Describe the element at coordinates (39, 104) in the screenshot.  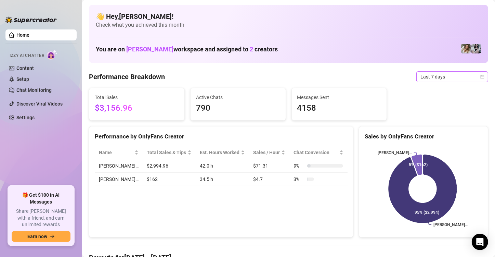
I see `a: Discover Viral Videos` at that location.